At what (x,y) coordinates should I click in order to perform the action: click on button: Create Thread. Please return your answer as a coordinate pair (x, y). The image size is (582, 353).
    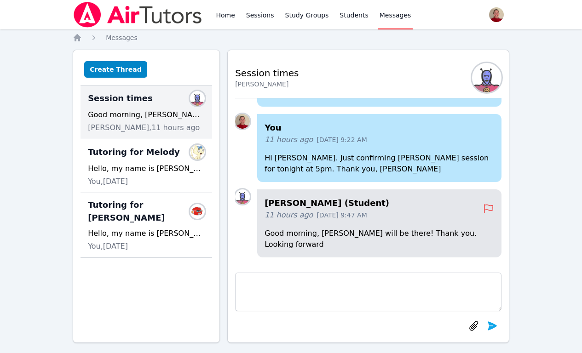
    Looking at the image, I should click on (115, 69).